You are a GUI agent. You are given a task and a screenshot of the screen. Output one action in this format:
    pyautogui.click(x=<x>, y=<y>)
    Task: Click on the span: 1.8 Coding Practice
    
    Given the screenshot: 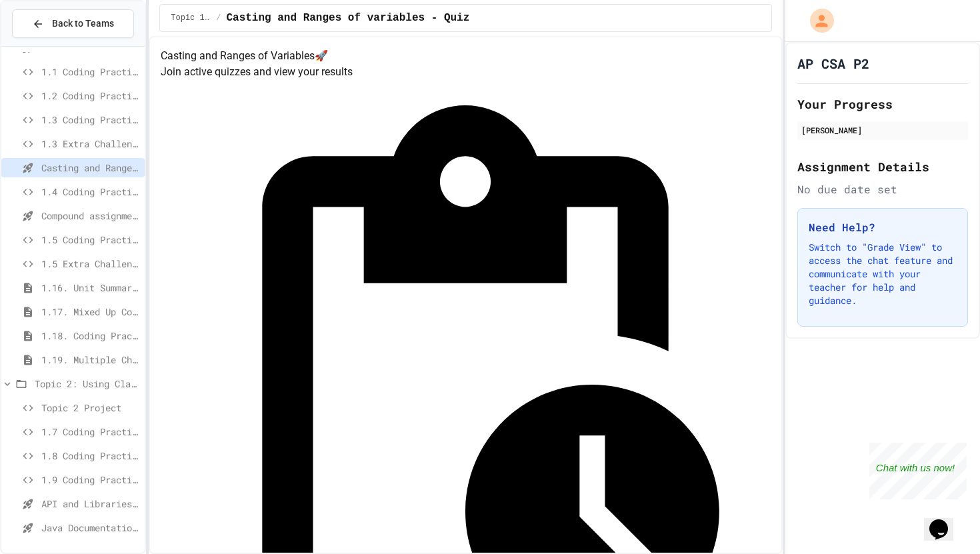 What is the action you would take?
    pyautogui.click(x=90, y=455)
    